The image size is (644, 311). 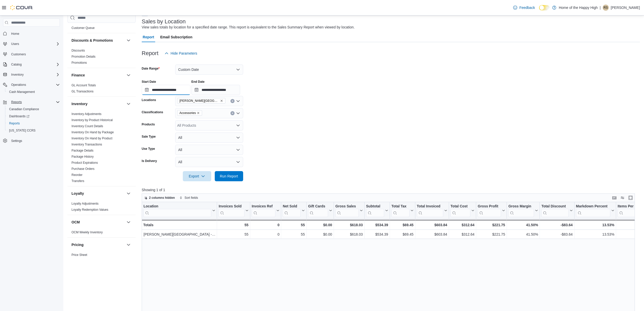 What do you see at coordinates (375, 210) in the screenshot?
I see `div: Subtotal` at bounding box center [375, 210].